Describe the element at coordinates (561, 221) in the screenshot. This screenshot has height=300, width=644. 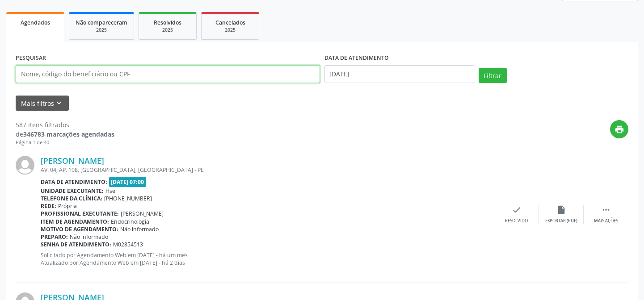
I see `div: Exportar (PDF)` at that location.